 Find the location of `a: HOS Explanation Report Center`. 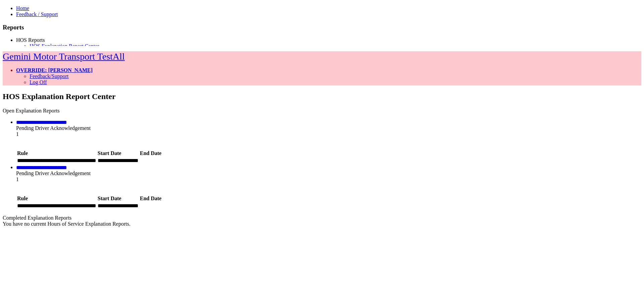

a: HOS Explanation Report Center is located at coordinates (64, 46).